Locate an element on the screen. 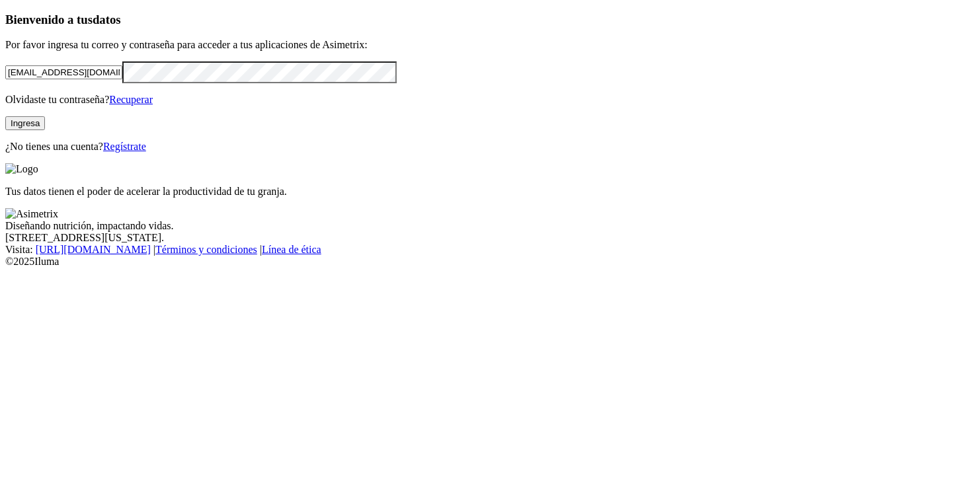 Image resolution: width=980 pixels, height=483 pixels. div: Visita : | | is located at coordinates (490, 250).